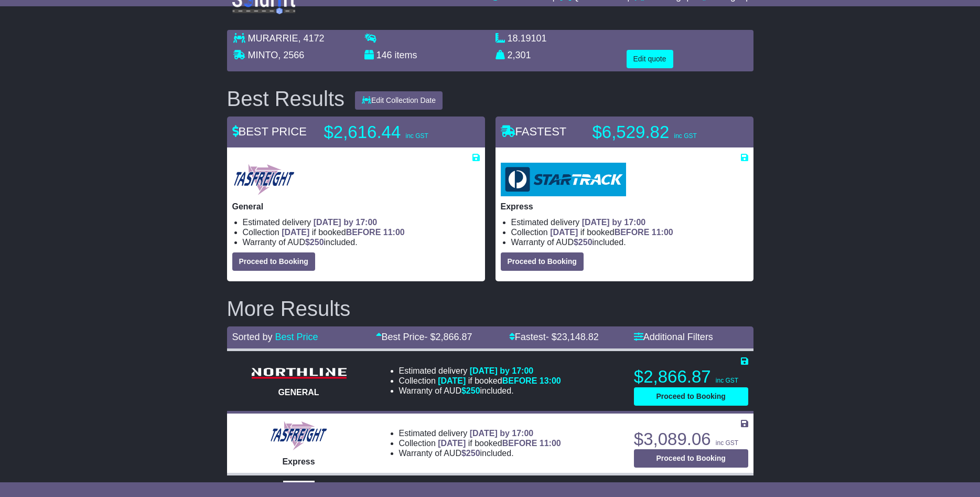 The height and width of the screenshot is (497, 980). I want to click on h2: More Results, so click(490, 308).